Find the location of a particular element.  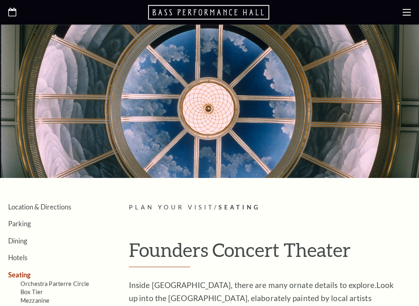

a: Orchestra Parterre Circle is located at coordinates (55, 283).